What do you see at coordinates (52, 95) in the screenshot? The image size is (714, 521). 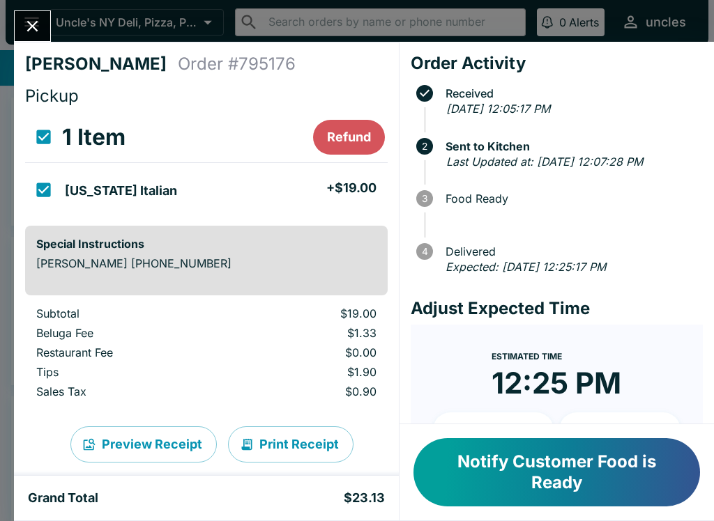 I see `span: Pickup` at bounding box center [52, 95].